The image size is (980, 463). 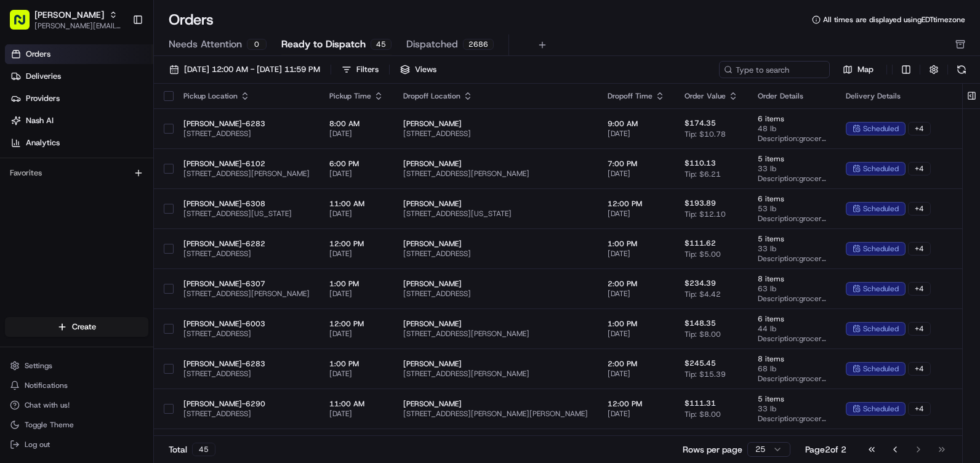 I want to click on div: 2686, so click(x=478, y=44).